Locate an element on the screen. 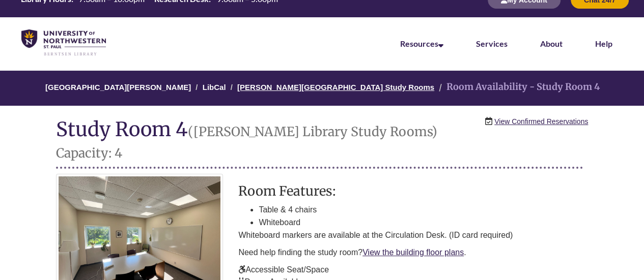 The width and height of the screenshot is (644, 280). a: LibCal is located at coordinates (214, 87).